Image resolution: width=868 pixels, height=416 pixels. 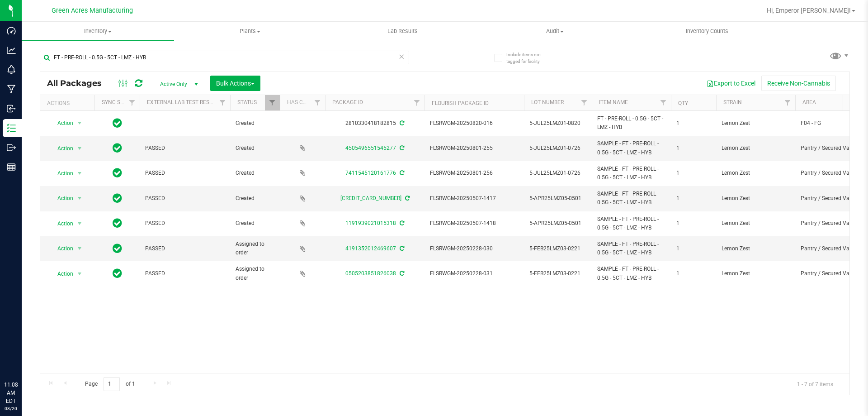 I want to click on a: Sync Status, so click(x=119, y=102).